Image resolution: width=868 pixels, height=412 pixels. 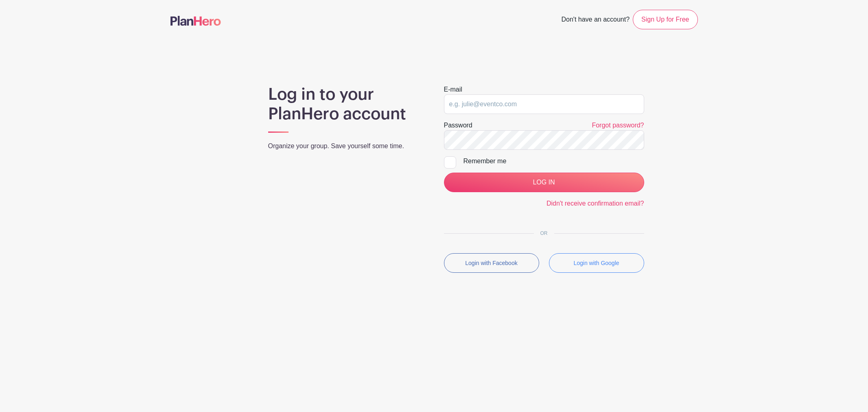 I want to click on label: Password, so click(x=459, y=126).